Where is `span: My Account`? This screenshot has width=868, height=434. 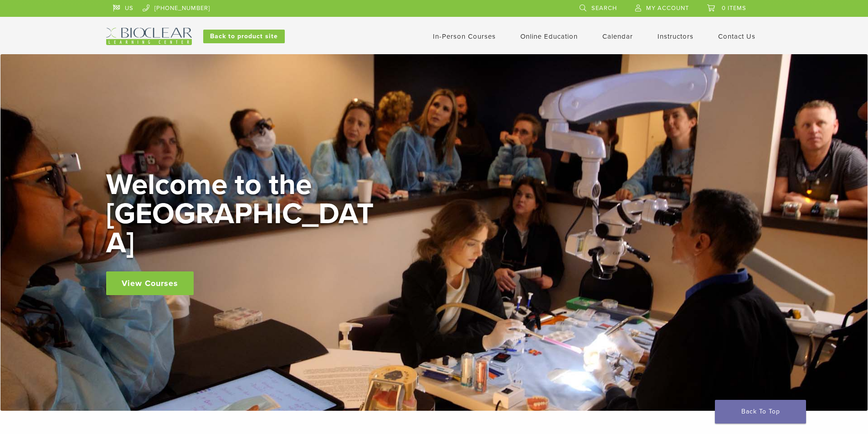 span: My Account is located at coordinates (668, 8).